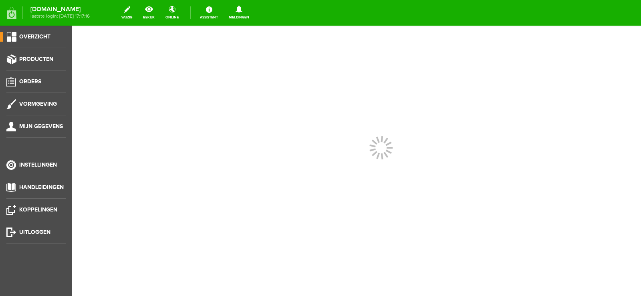 Image resolution: width=641 pixels, height=296 pixels. What do you see at coordinates (41, 187) in the screenshot?
I see `span: Handleidingen` at bounding box center [41, 187].